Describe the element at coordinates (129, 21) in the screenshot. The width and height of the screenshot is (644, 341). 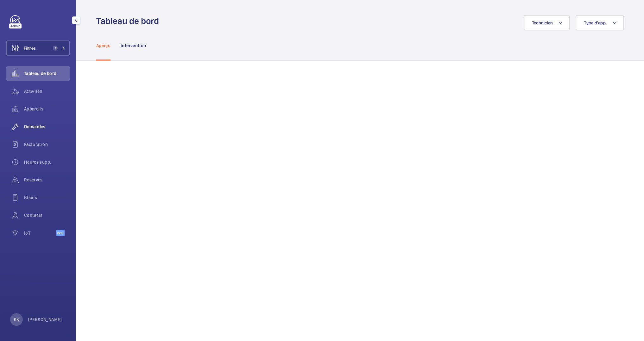
I see `h1: Tableau de bord` at that location.